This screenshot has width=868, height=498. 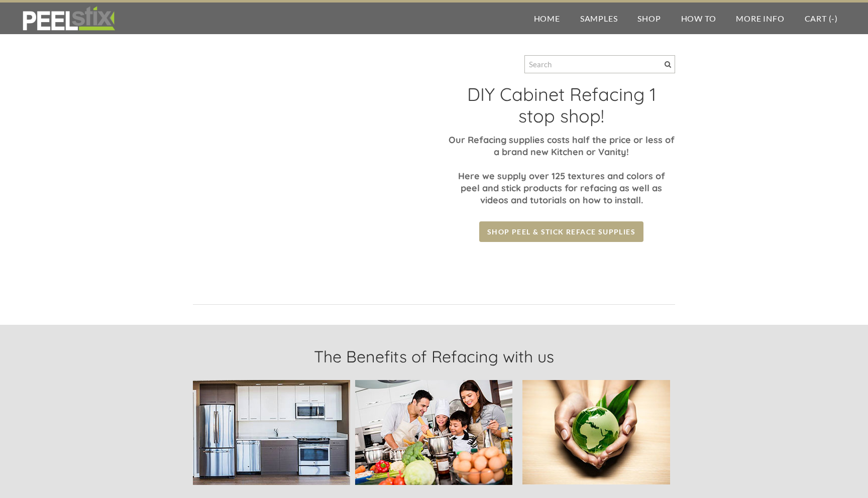 I want to click on a: Samples, so click(x=599, y=18).